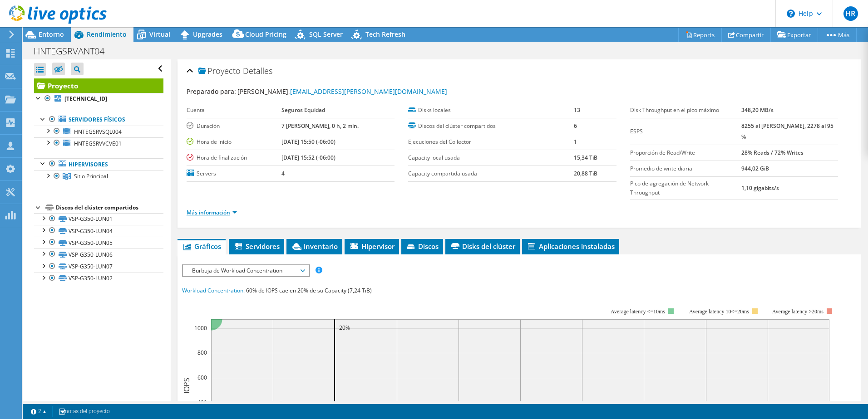 Image resolution: width=868 pixels, height=419 pixels. I want to click on a: Sitio Principal, so click(99, 177).